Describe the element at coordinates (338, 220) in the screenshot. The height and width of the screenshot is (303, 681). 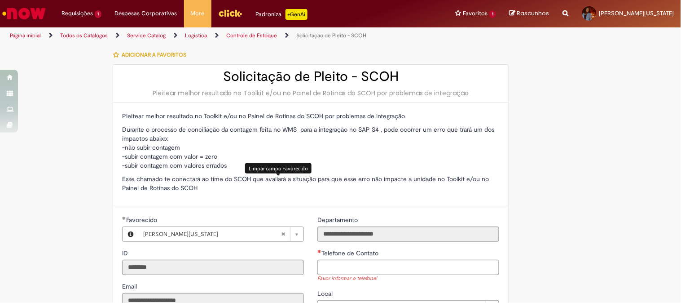
I see `label: Somente leitura - Departamento` at that location.